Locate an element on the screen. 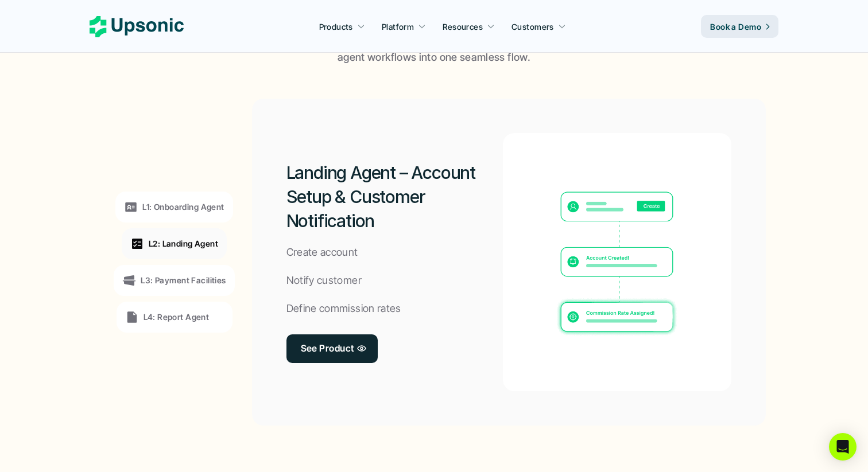 The image size is (868, 472). p: Create account is located at coordinates (322, 253).